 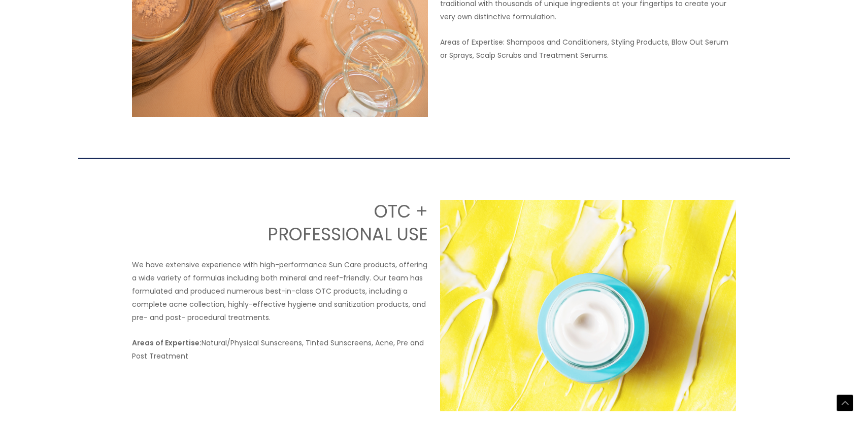 What do you see at coordinates (167, 343) in the screenshot?
I see `strong: Areas of Expertise:` at bounding box center [167, 343].